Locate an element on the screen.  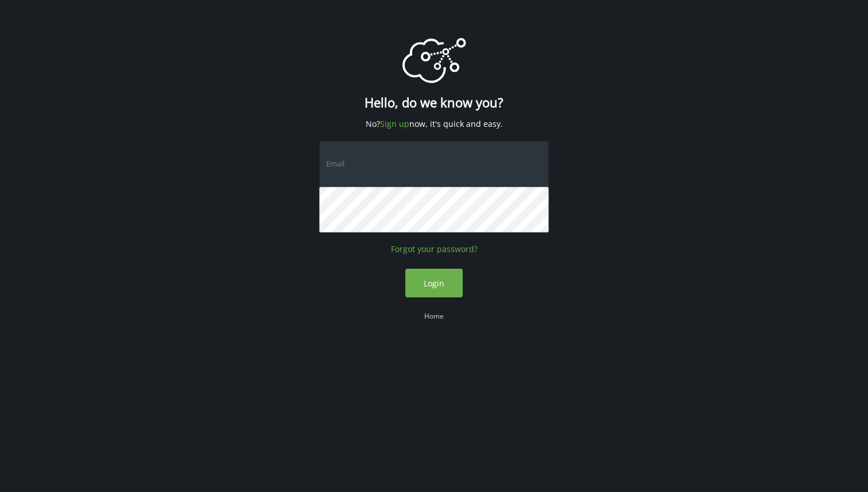
a: Forgot your password? is located at coordinates (434, 249).